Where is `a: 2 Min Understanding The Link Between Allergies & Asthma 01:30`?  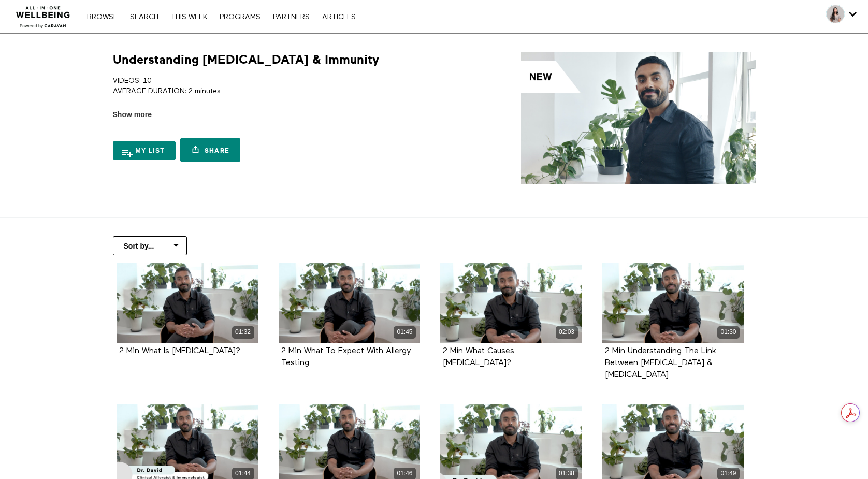 a: 2 Min Understanding The Link Between Allergies & Asthma 01:30 is located at coordinates (674, 303).